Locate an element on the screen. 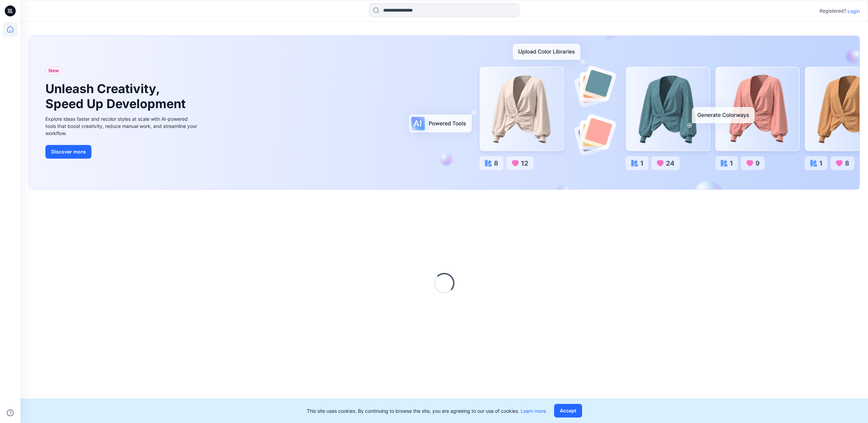 Image resolution: width=868 pixels, height=423 pixels. div: Explore ideas faster and recolor styles at scale with AI-powered tools that boost creativity, red... is located at coordinates (123, 126).